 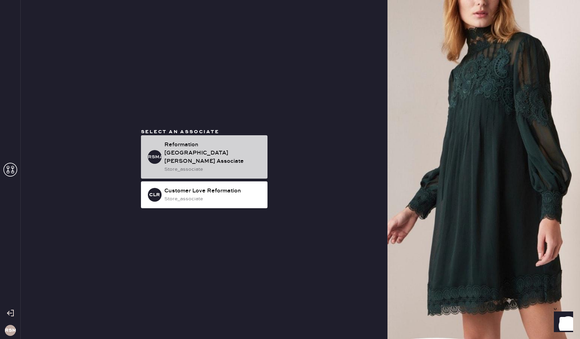 What do you see at coordinates (213, 191) in the screenshot?
I see `div: Customer Love Reformation` at bounding box center [213, 191].